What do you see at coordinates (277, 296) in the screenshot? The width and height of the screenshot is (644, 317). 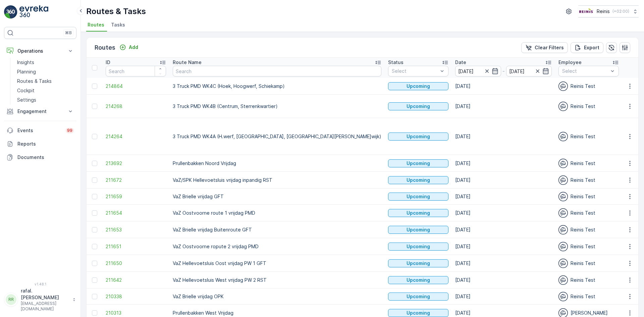 I see `td: VaZ Brielle vrijdag OPK` at bounding box center [277, 296].